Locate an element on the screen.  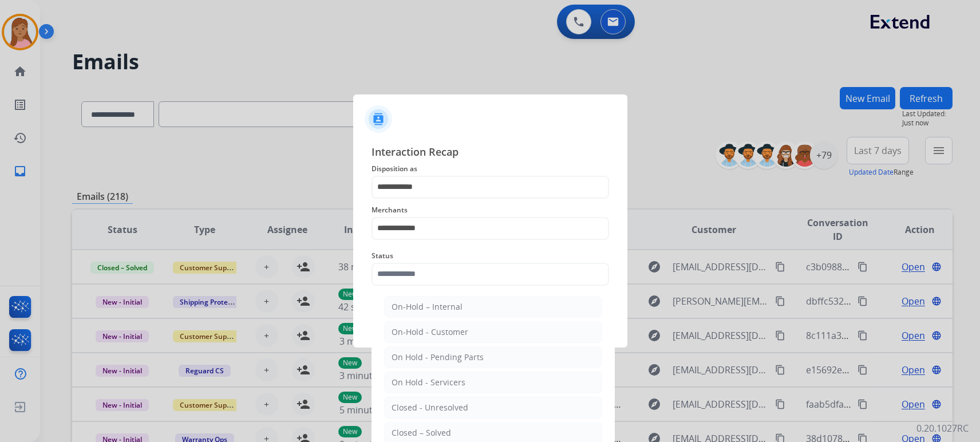
span: Interaction Recap is located at coordinates (490, 153).